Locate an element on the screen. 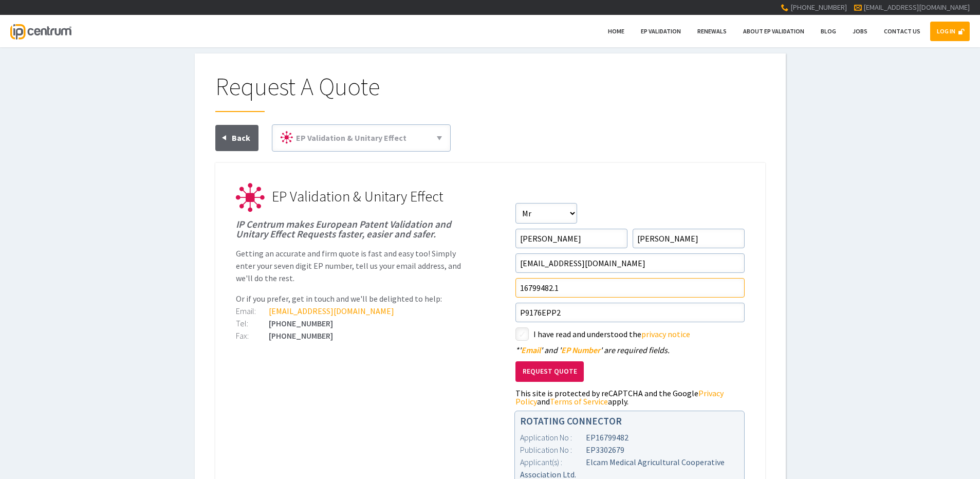 This screenshot has height=479, width=980. span: Email is located at coordinates (531, 350).